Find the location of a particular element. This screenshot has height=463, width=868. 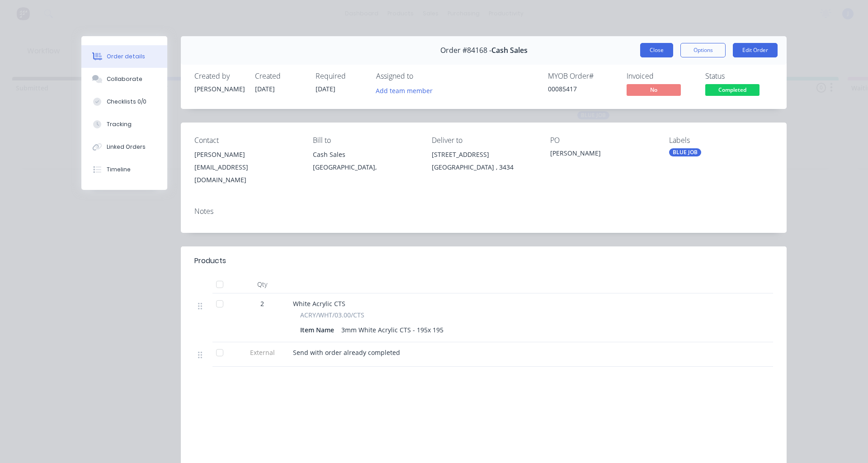

span: External is located at coordinates (262, 353).